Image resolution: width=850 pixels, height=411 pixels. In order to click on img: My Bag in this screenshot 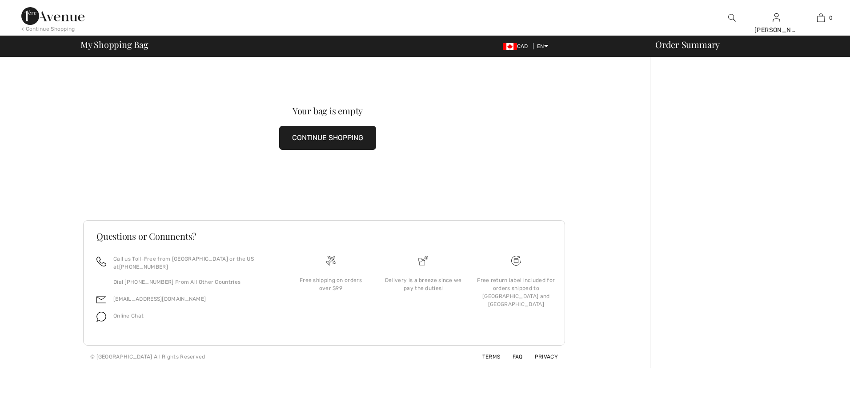, I will do `click(821, 18)`.